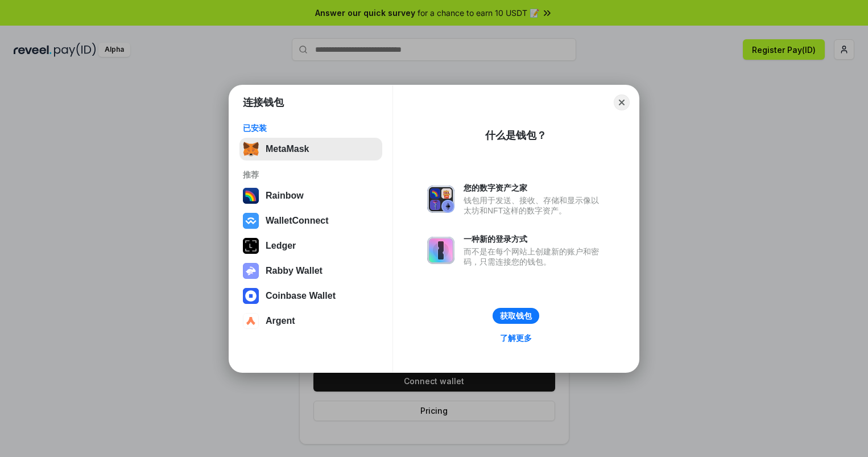 The image size is (868, 457). I want to click on div: Rainbow, so click(284, 195).